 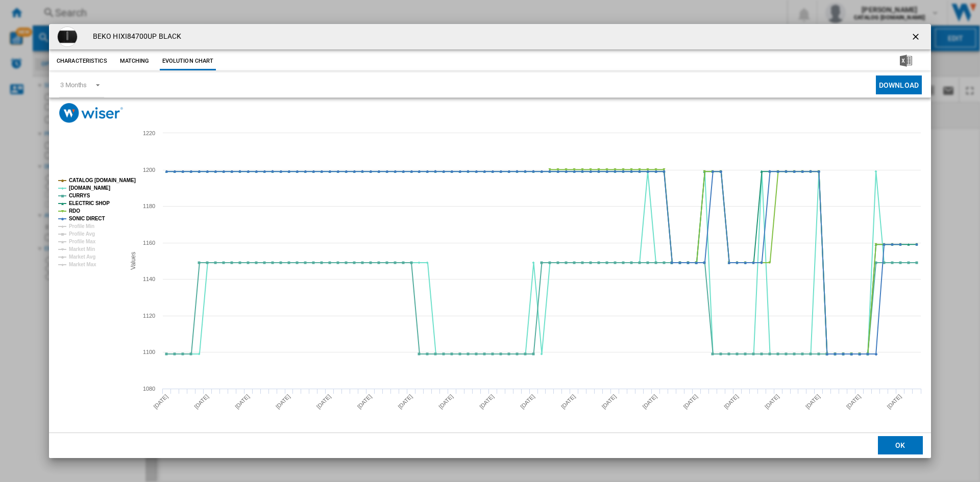 I want to click on tspan: Market Min, so click(x=82, y=249).